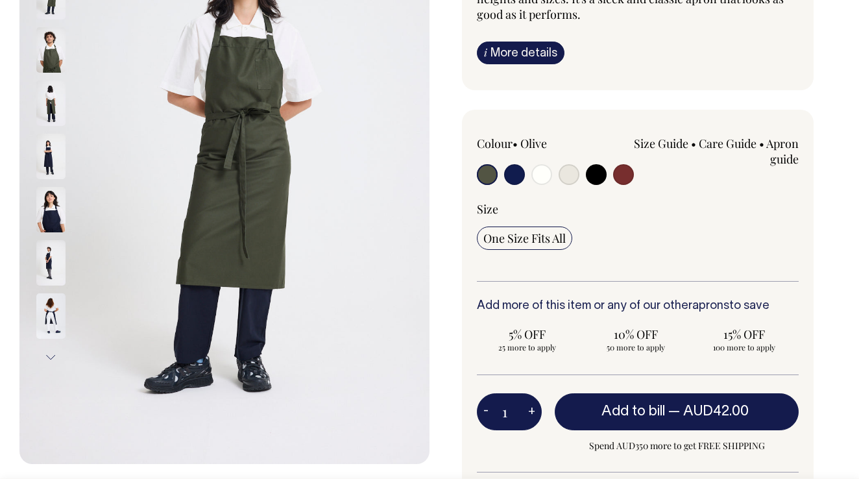 The height and width of the screenshot is (479, 859). I want to click on span: 10% OFF, so click(635, 334).